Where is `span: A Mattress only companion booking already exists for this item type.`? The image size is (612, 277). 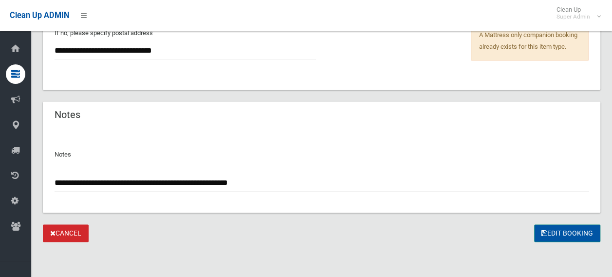
span: A Mattress only companion booking already exists for this item type. is located at coordinates (530, 41).